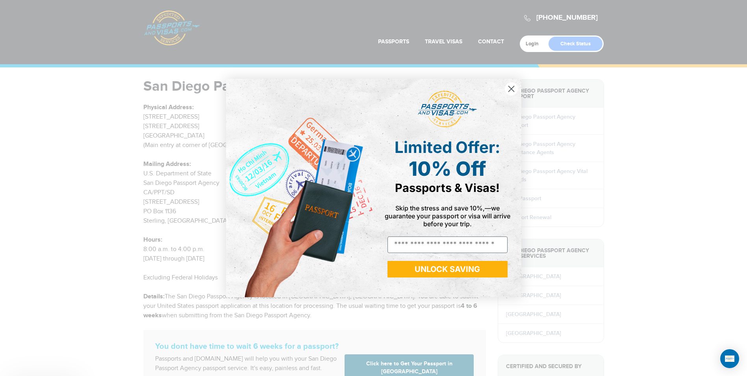 Image resolution: width=747 pixels, height=376 pixels. Describe the element at coordinates (448, 188) in the screenshot. I see `span: Passports & Visas!` at that location.